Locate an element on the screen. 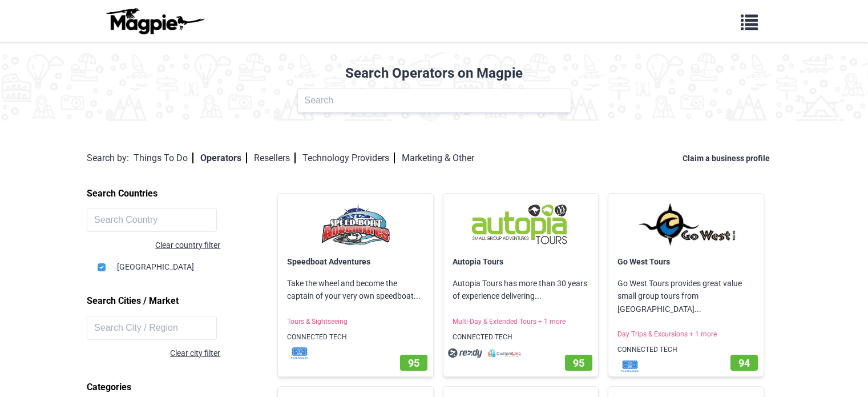 This screenshot has height=397, width=868. a: Claim a business profile is located at coordinates (728, 158).